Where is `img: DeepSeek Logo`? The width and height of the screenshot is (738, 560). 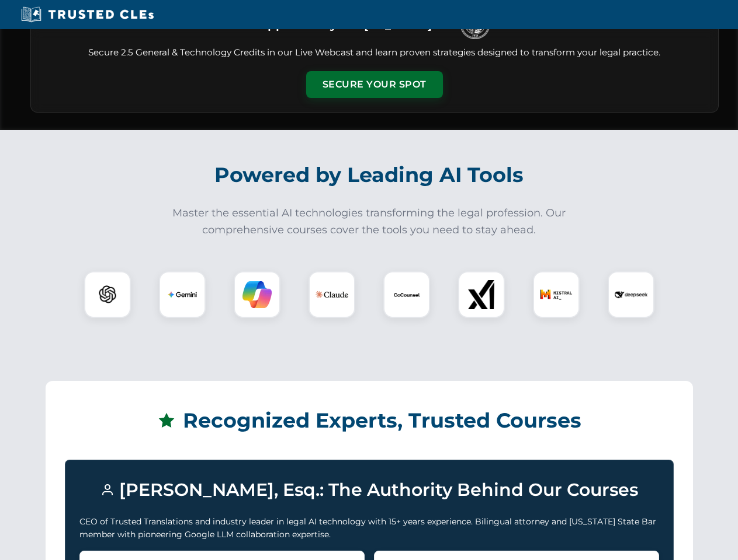 img: DeepSeek Logo is located at coordinates (631, 294).